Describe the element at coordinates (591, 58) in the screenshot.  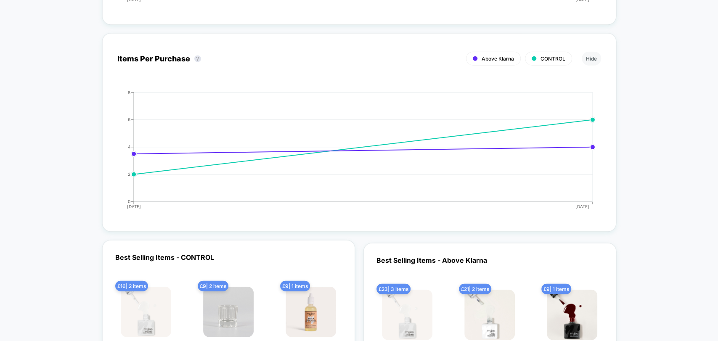
I see `button: Hide` at that location.